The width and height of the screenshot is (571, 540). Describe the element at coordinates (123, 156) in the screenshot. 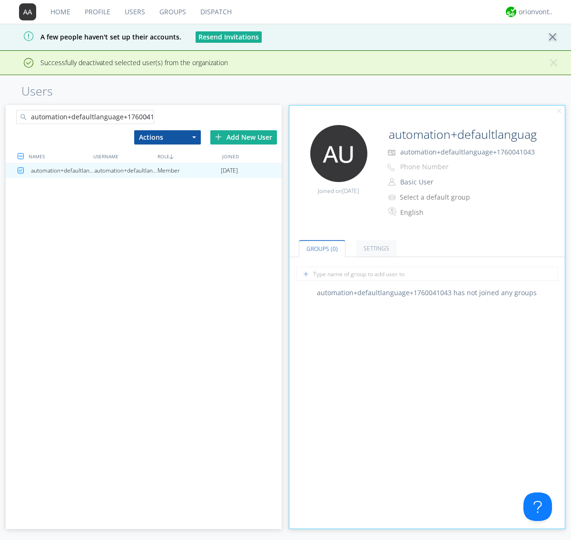

I see `div: USERNAME` at that location.